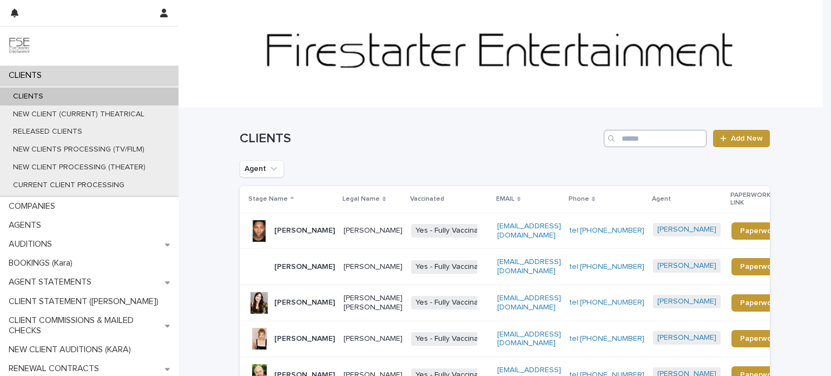  Describe the element at coordinates (48, 131) in the screenshot. I see `p: RELEASED CLIENTS` at that location.